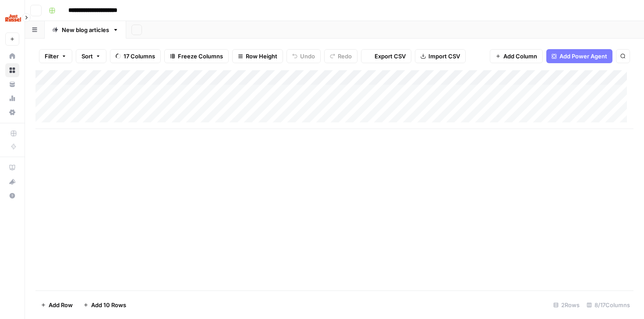 The height and width of the screenshot is (319, 644). Describe the element at coordinates (307, 56) in the screenshot. I see `span: Undo` at that location.